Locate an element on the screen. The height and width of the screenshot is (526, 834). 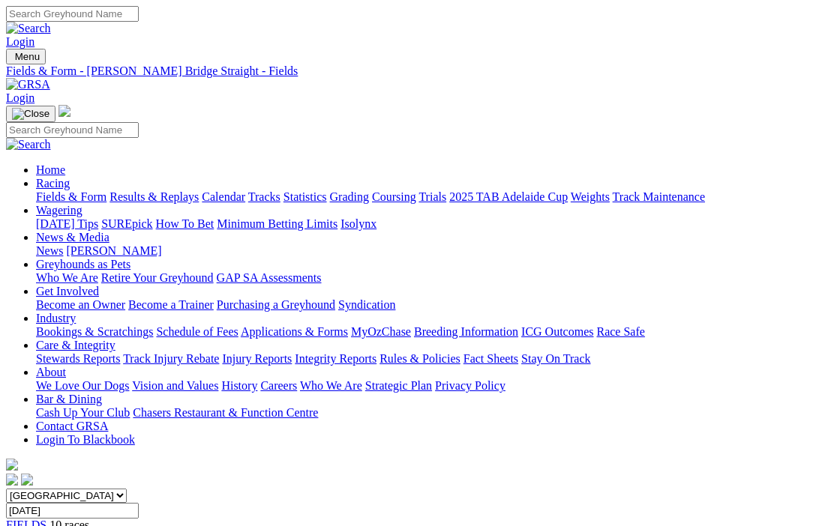
a: Fields & Form is located at coordinates (71, 196).